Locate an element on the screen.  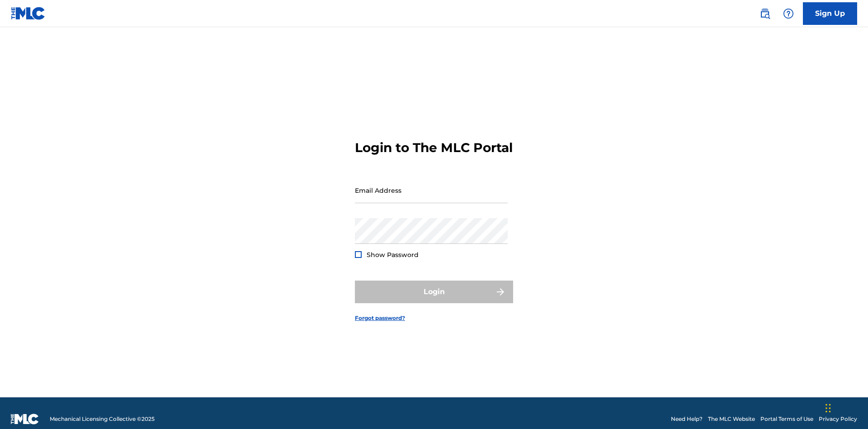
a: Portal Terms of Use is located at coordinates (786, 419).